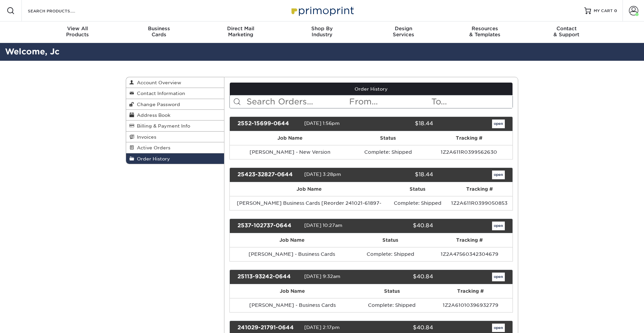 Image resolution: width=644 pixels, height=333 pixels. I want to click on span: Design, so click(403, 28).